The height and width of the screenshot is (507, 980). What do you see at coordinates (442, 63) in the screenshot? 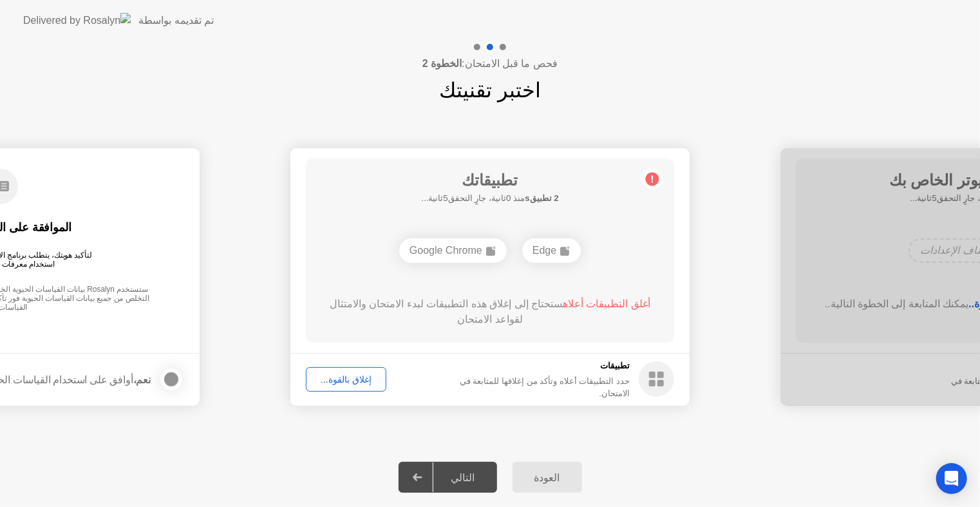
I see `b: الخطوة 2` at bounding box center [442, 63].